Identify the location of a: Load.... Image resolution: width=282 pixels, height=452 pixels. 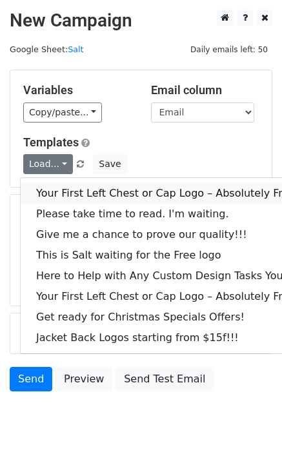
(48, 164).